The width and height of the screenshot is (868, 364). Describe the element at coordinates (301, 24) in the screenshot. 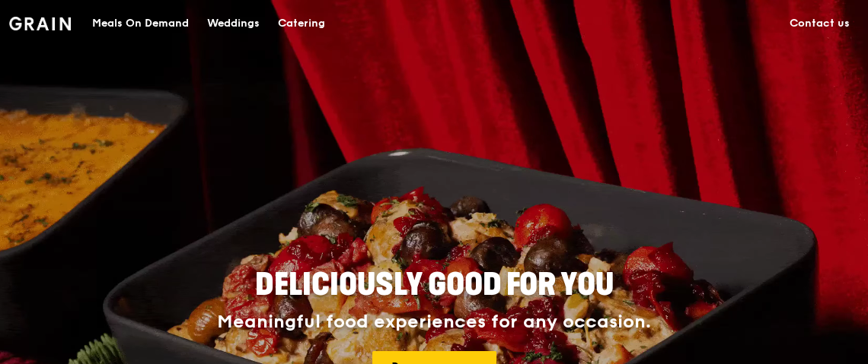

I see `a: Catering` at that location.